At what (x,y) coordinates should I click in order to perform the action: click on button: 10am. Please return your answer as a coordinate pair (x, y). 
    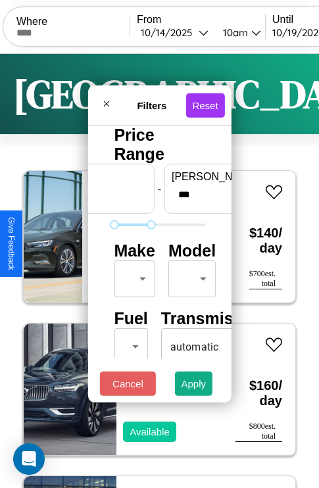
    Looking at the image, I should click on (239, 32).